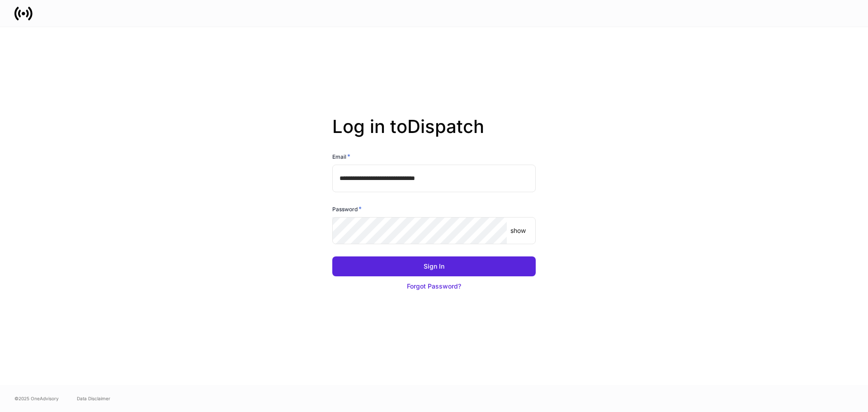 Image resolution: width=868 pixels, height=412 pixels. Describe the element at coordinates (93, 399) in the screenshot. I see `a: Data Disclaimer` at that location.